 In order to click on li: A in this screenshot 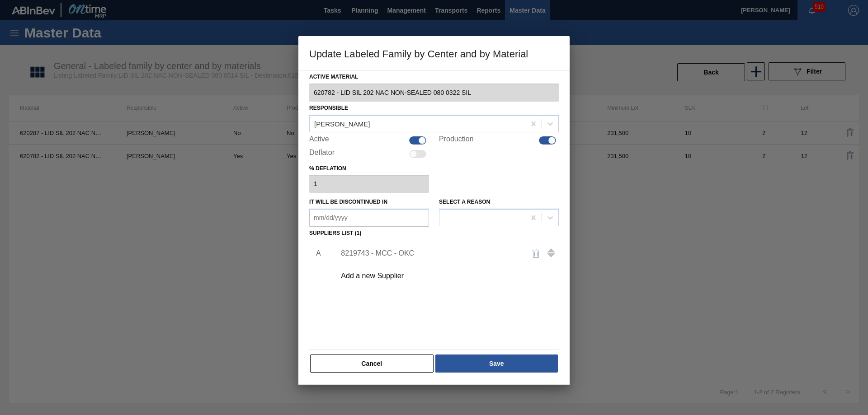, I will do `click(316, 253)`.